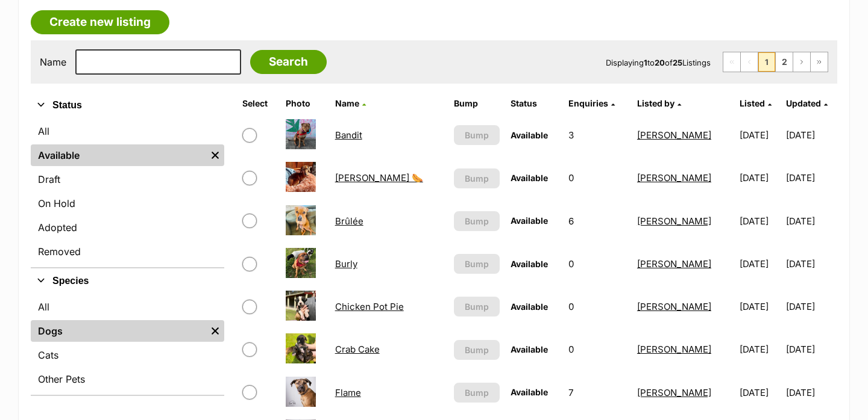 Image resolution: width=868 pixels, height=420 pixels. Describe the element at coordinates (597, 393) in the screenshot. I see `td: 7` at that location.